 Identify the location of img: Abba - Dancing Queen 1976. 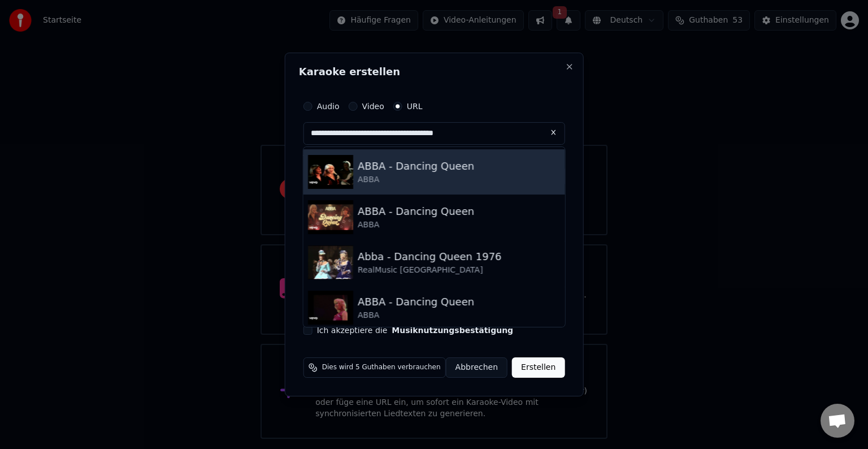
(330, 262).